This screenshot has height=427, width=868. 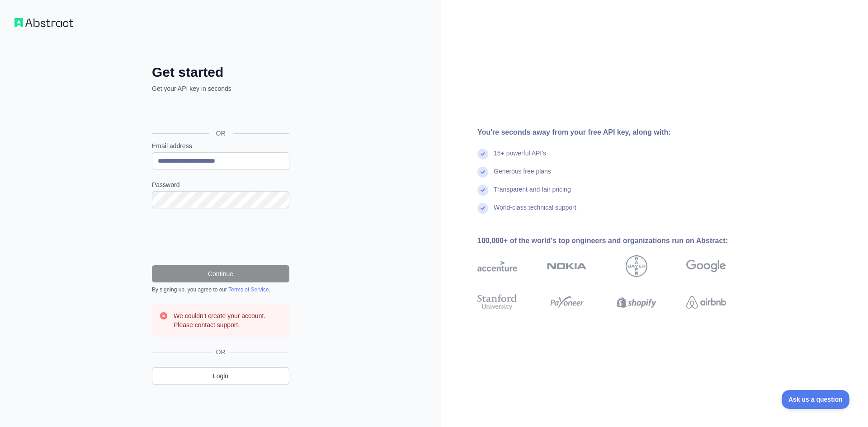 I want to click on img: Workflow, so click(x=44, y=23).